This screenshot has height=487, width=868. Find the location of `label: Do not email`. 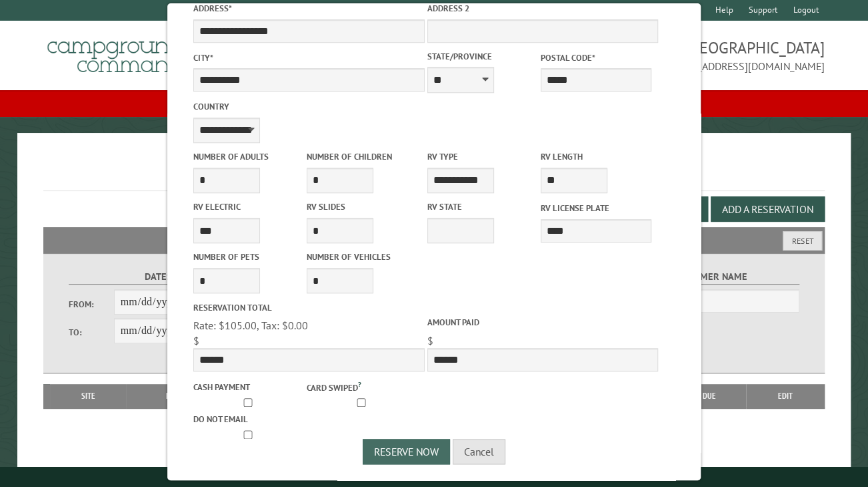

label: Do not email is located at coordinates (248, 418).